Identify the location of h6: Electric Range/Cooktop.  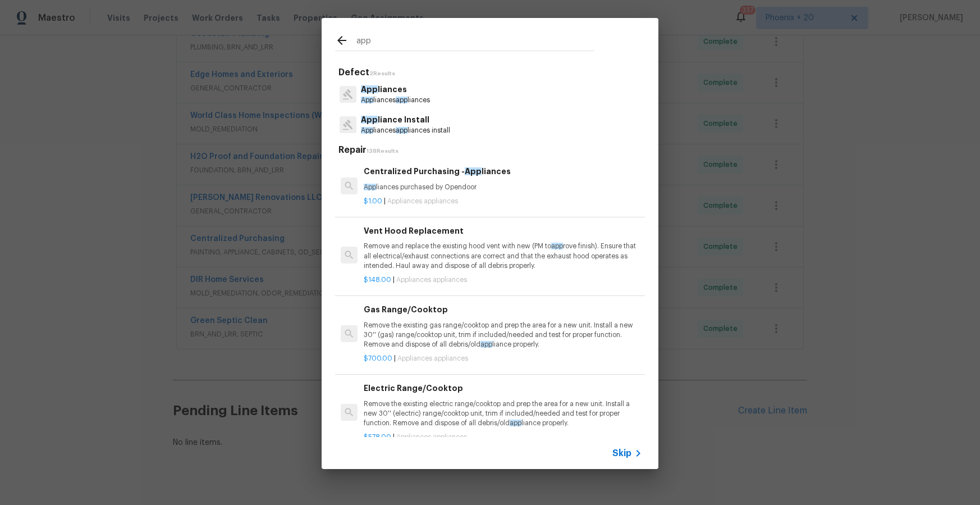
(503, 388).